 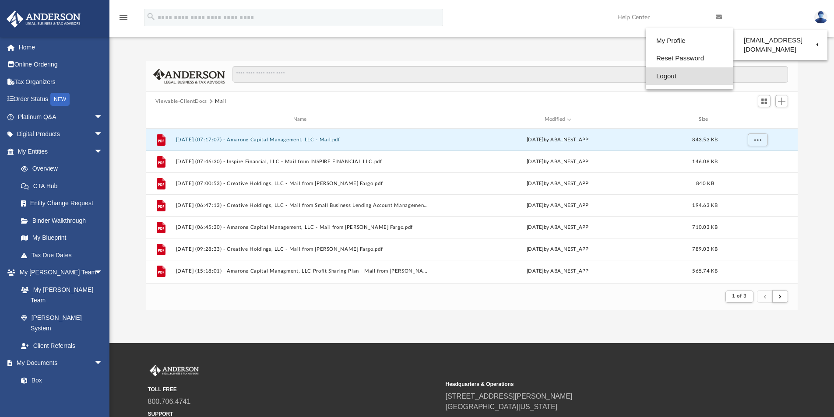 I want to click on span: 840 KB, so click(x=705, y=183).